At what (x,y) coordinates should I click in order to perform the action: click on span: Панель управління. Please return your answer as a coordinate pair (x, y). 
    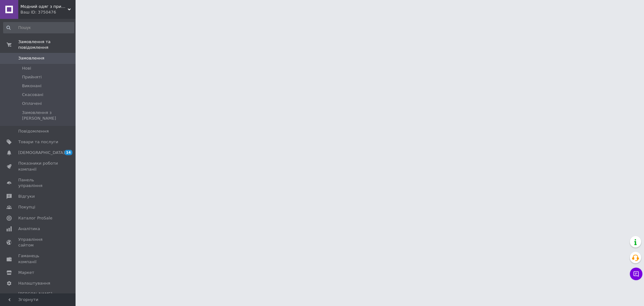
    Looking at the image, I should click on (38, 183).